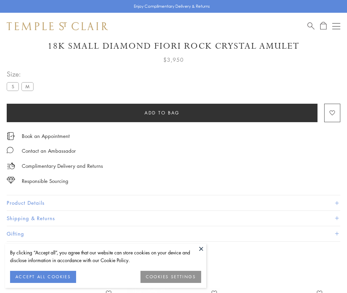 The height and width of the screenshot is (293, 347). What do you see at coordinates (45, 181) in the screenshot?
I see `div: Responsible Sourcing` at bounding box center [45, 181].